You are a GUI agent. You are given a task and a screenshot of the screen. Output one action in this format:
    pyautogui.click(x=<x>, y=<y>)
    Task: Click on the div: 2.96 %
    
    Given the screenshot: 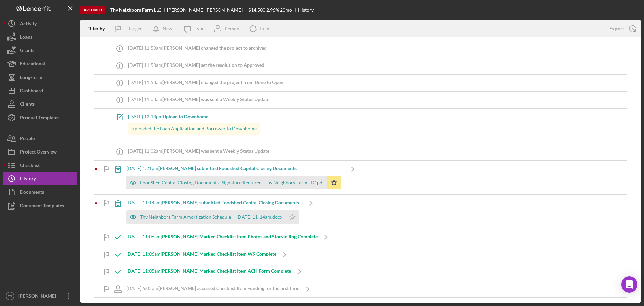 What is the action you would take?
    pyautogui.click(x=273, y=10)
    